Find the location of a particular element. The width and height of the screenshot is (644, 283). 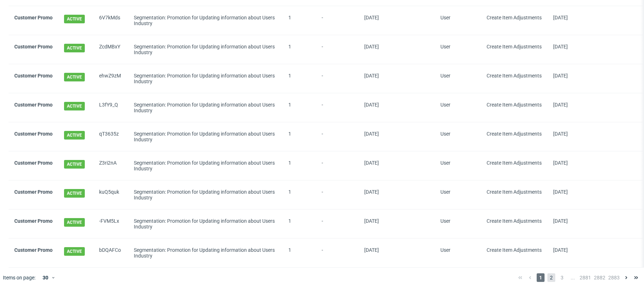

div: 30 is located at coordinates (45, 278).